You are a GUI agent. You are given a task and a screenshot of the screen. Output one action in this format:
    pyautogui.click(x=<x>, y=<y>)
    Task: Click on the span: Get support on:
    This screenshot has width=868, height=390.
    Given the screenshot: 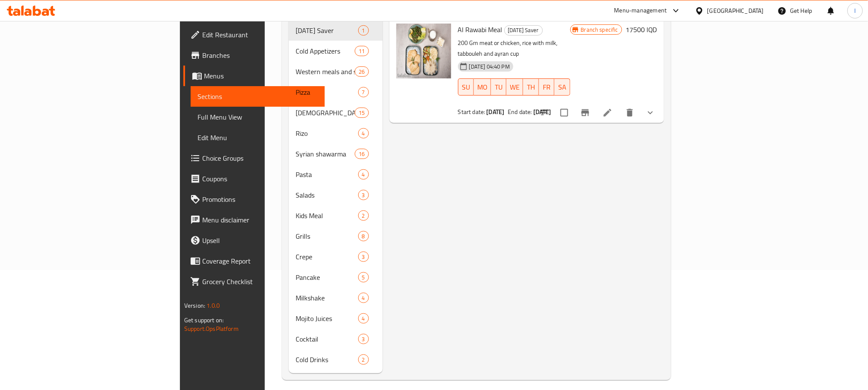 What is the action you would take?
    pyautogui.click(x=204, y=320)
    